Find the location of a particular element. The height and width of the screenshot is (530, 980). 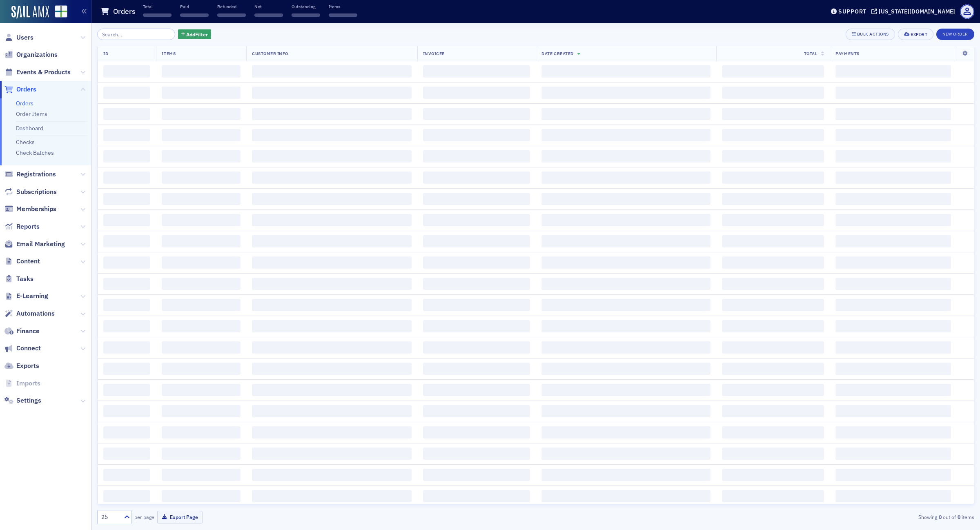

span: Events & Products is located at coordinates (43, 72).